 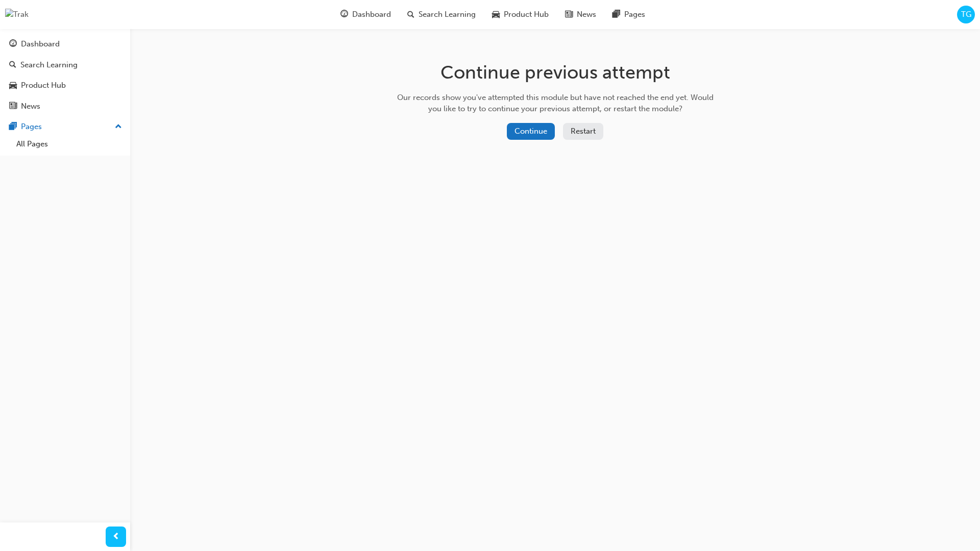 I want to click on span: Product Hub, so click(x=526, y=14).